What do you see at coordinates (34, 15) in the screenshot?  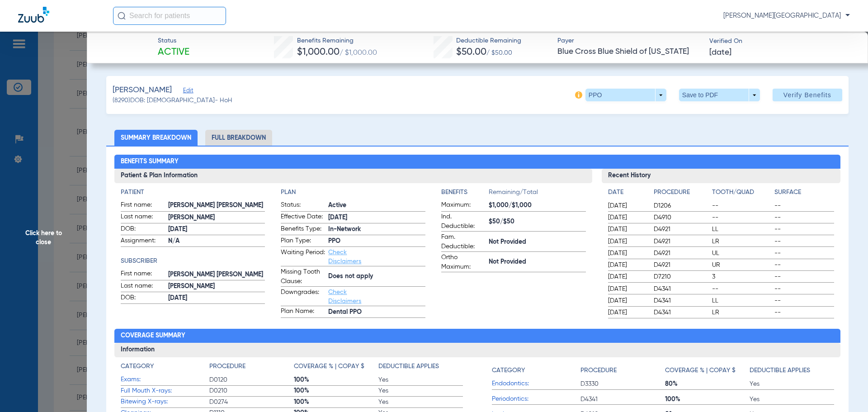 I see `img: Zuub Logo` at bounding box center [34, 15].